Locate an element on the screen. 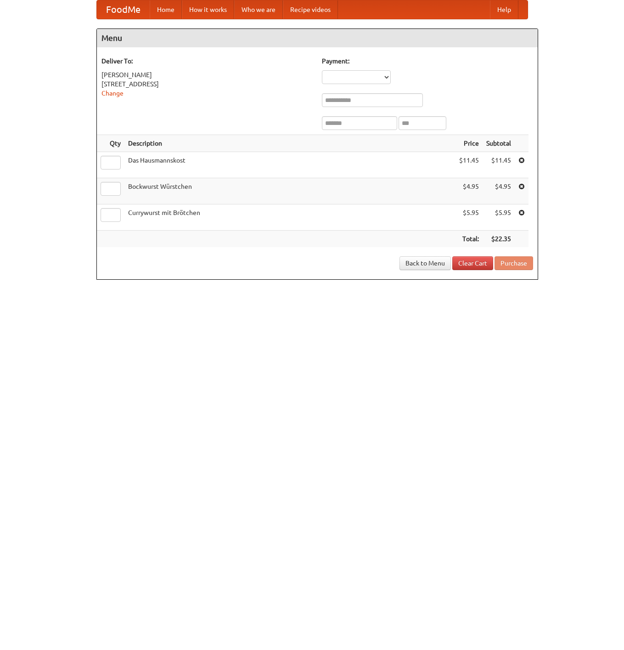 Image resolution: width=624 pixels, height=650 pixels. a: Back to Menu is located at coordinates (425, 263).